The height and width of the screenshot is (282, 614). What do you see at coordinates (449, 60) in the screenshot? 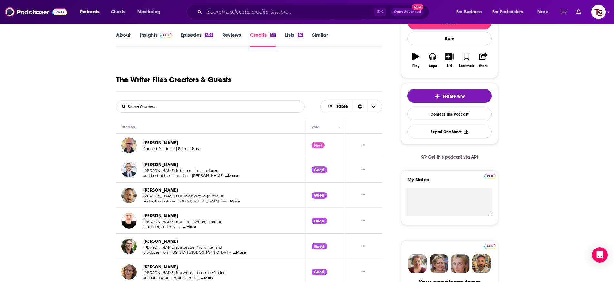
I see `button: List` at bounding box center [449, 60].